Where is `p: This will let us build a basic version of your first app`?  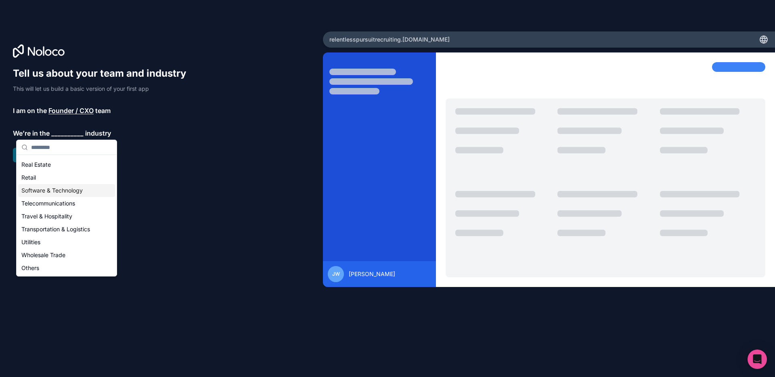 p: This will let us build a basic version of your first app is located at coordinates (103, 89).